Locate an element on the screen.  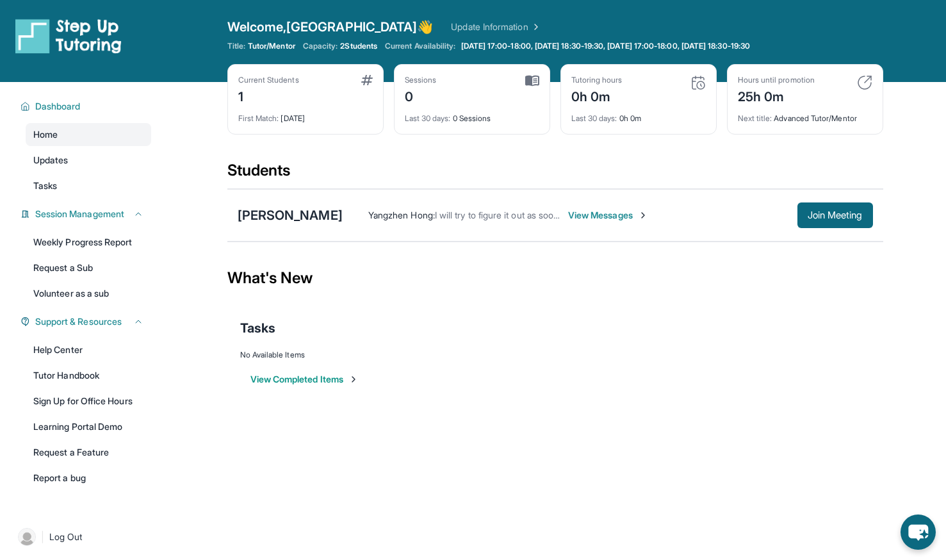
button: Support & Resources is located at coordinates (87, 321).